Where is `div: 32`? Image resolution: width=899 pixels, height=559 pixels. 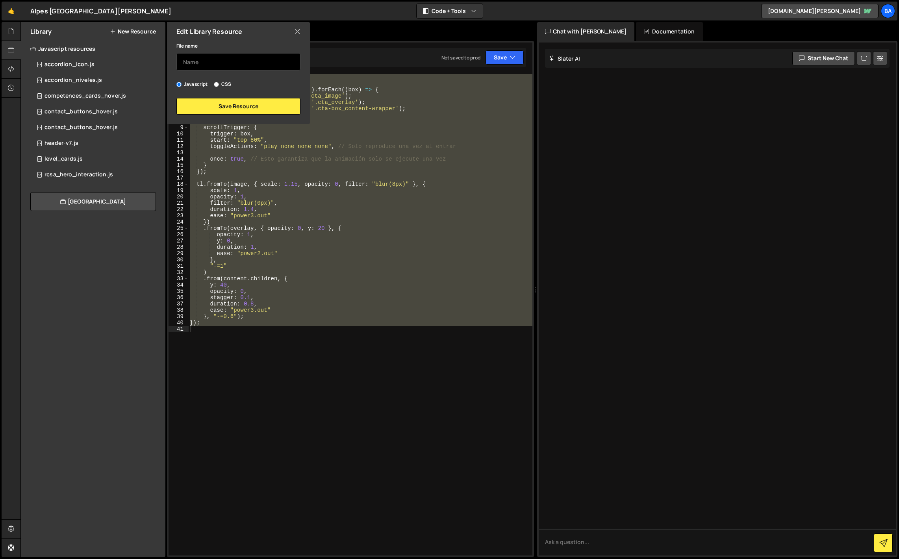 div: 32 is located at coordinates (178, 273).